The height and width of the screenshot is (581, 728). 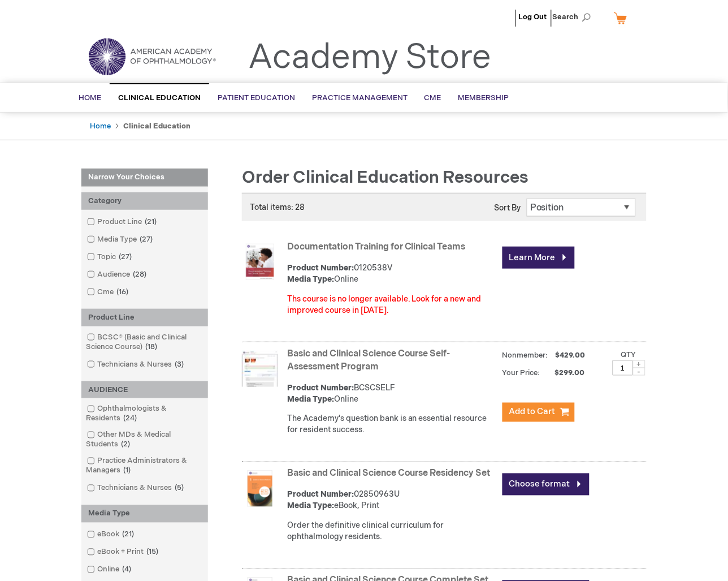 I want to click on a: Practice Administrators & Managers1, so click(x=145, y=466).